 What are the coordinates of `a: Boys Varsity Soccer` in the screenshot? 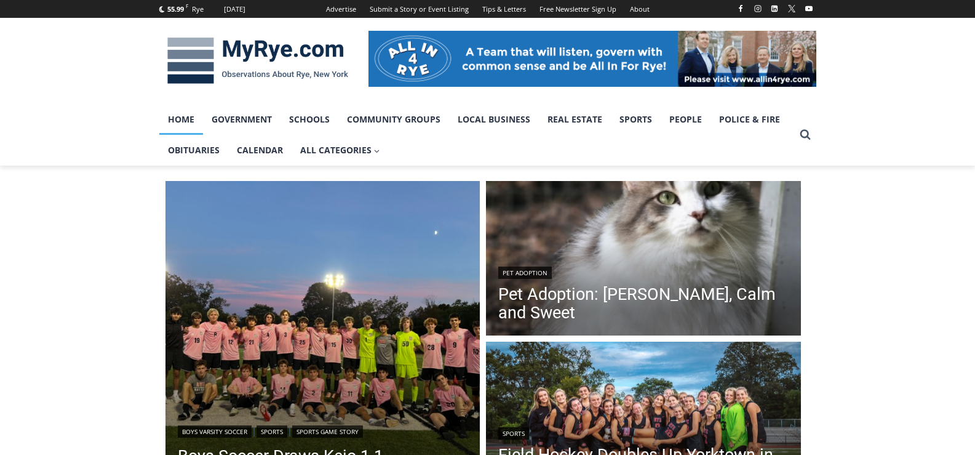 It's located at (215, 431).